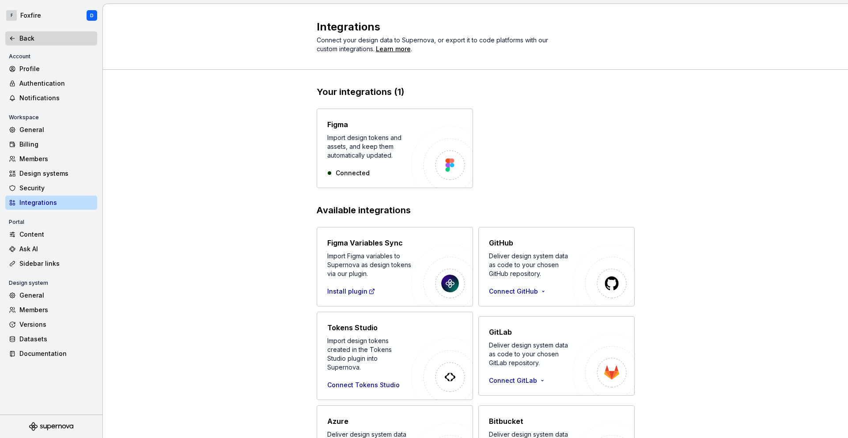 The height and width of the screenshot is (438, 848). I want to click on a: Install plugin, so click(351, 291).